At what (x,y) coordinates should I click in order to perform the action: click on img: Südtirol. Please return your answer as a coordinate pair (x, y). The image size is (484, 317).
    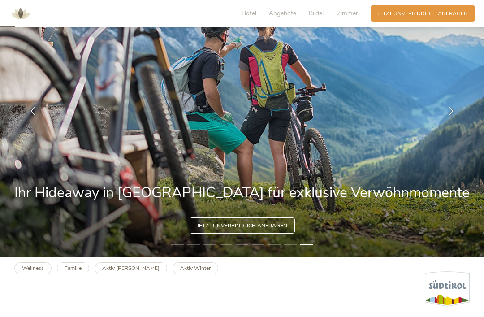
    Looking at the image, I should click on (447, 289).